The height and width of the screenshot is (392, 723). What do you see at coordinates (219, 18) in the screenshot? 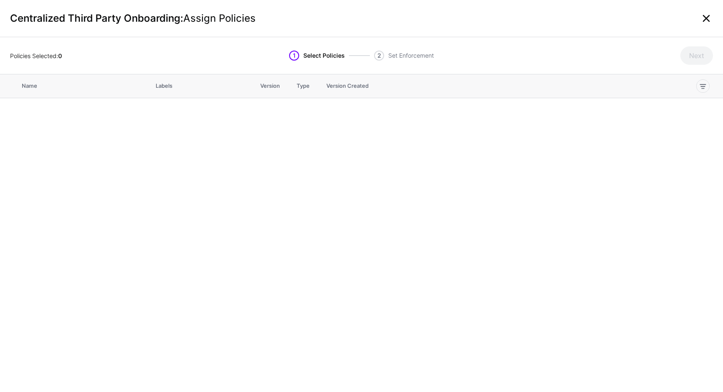
I see `span: Assign Policies` at bounding box center [219, 18].